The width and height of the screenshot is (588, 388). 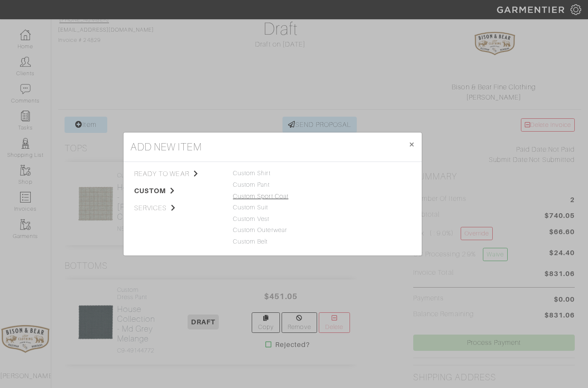 I want to click on span: services, so click(x=177, y=208).